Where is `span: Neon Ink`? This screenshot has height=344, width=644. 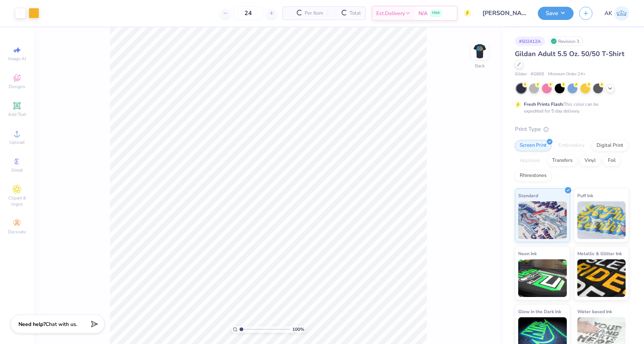
span: Neon Ink is located at coordinates (527, 253).